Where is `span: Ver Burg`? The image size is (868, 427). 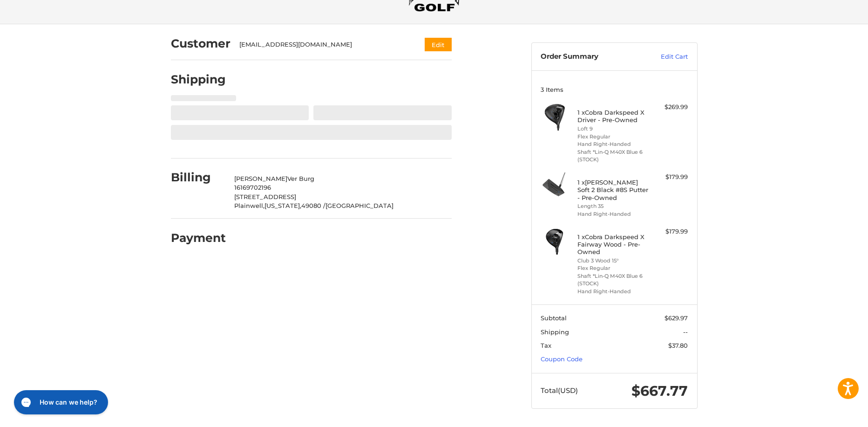
span: Ver Burg is located at coordinates (301, 178).